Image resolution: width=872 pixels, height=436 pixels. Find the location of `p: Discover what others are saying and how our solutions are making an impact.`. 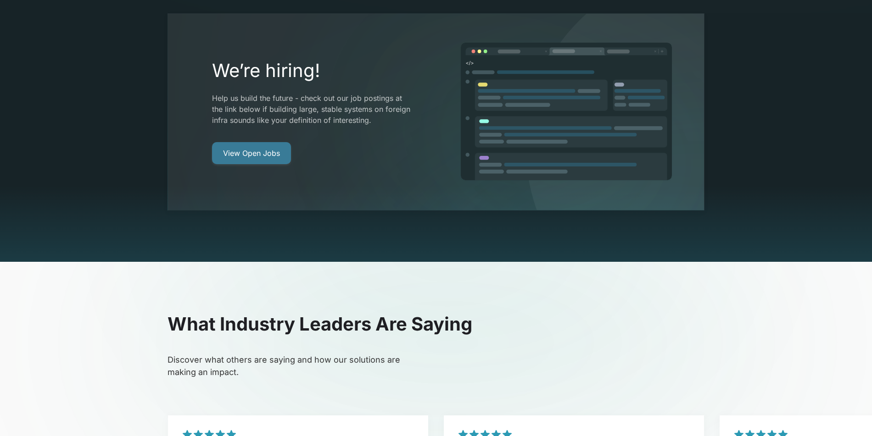

p: Discover what others are saying and how our solutions are making an impact. is located at coordinates (290, 366).